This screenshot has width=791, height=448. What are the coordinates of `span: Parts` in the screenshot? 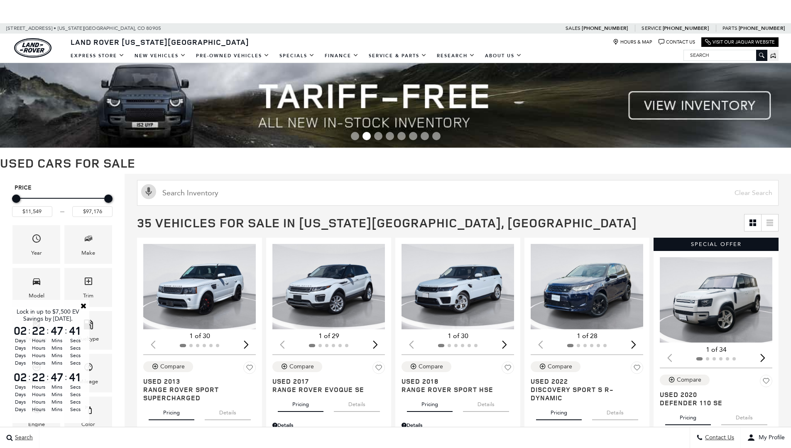 It's located at (730, 28).